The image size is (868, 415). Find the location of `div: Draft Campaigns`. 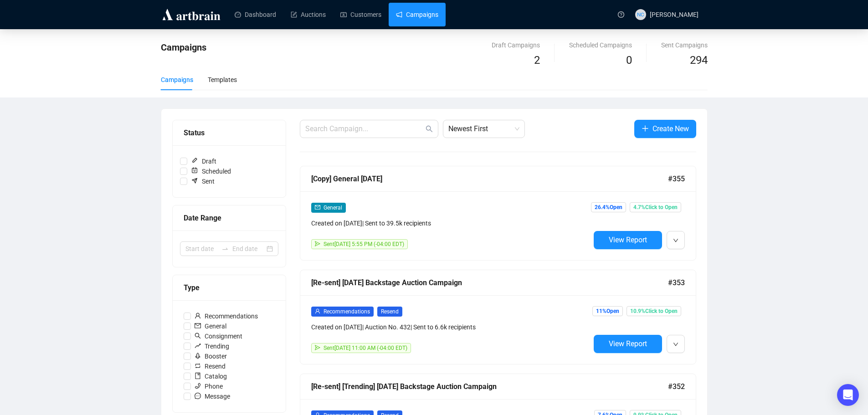

div: Draft Campaigns is located at coordinates (516, 45).